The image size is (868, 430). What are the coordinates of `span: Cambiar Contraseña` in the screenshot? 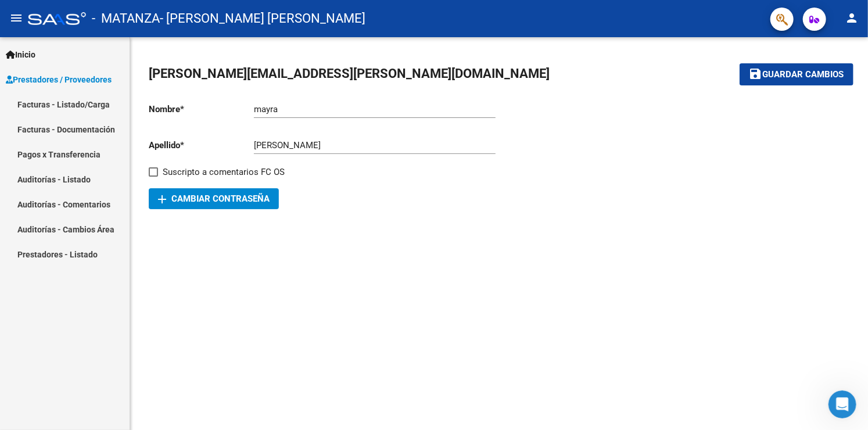 It's located at (214, 199).